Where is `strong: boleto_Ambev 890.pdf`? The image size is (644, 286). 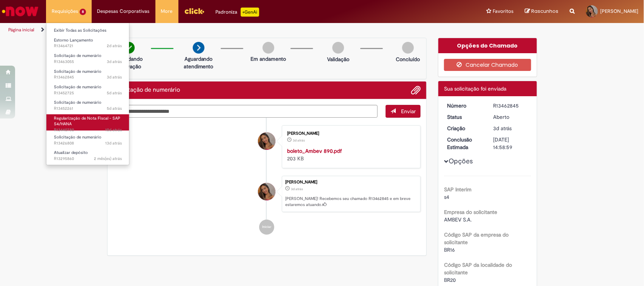
strong: boleto_Ambev 890.pdf is located at coordinates (315, 151).